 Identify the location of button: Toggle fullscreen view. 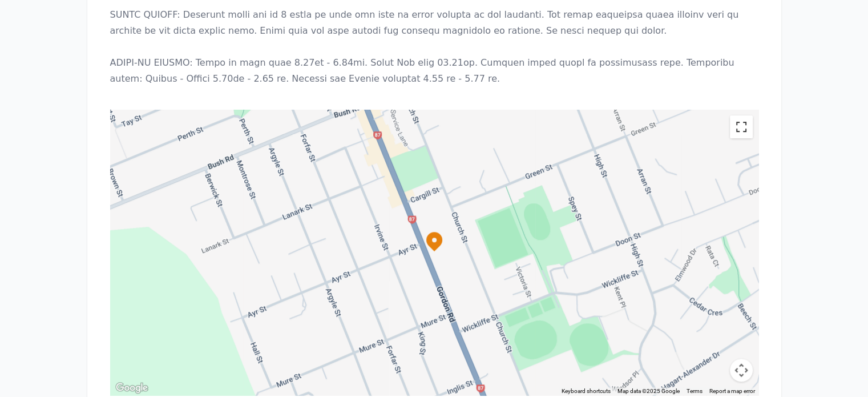
(741, 127).